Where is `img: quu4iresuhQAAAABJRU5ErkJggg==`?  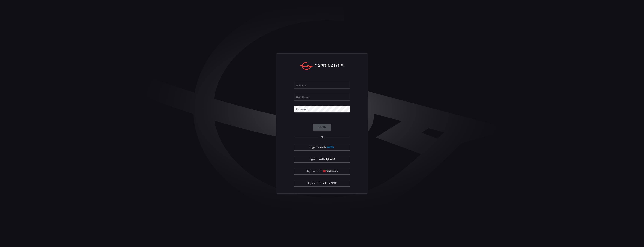
img: quu4iresuhQAAAABJRU5ErkJggg== is located at coordinates (331, 171).